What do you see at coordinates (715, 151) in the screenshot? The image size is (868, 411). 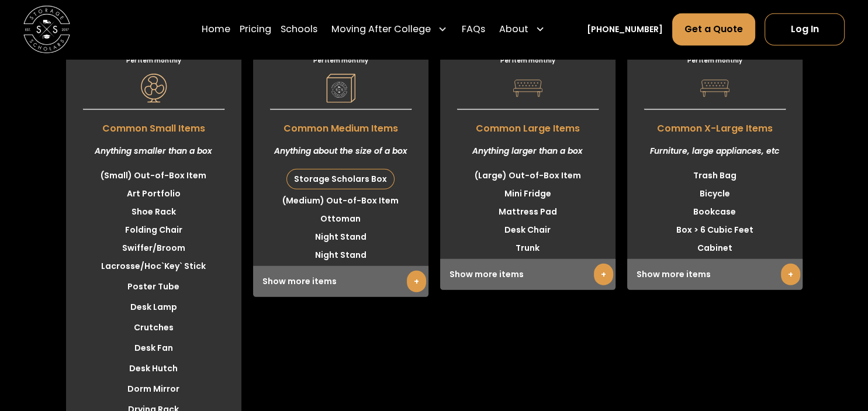 I see `div: Furniture, large appliances, etc` at bounding box center [715, 151].